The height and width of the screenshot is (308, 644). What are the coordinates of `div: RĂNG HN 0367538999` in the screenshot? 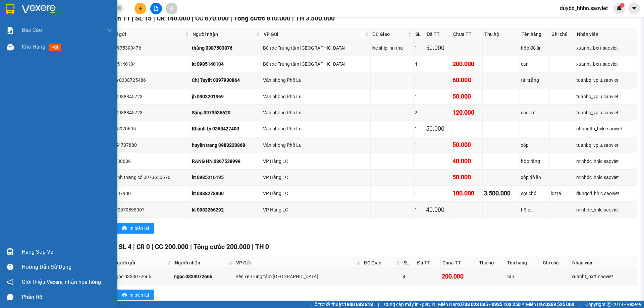 It's located at (226, 161).